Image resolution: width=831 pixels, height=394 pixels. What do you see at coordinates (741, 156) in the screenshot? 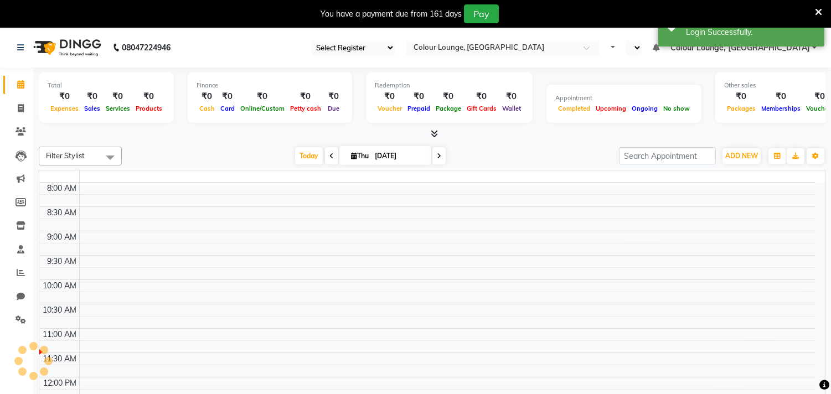
I see `button: ADD NEW` at bounding box center [741, 156].